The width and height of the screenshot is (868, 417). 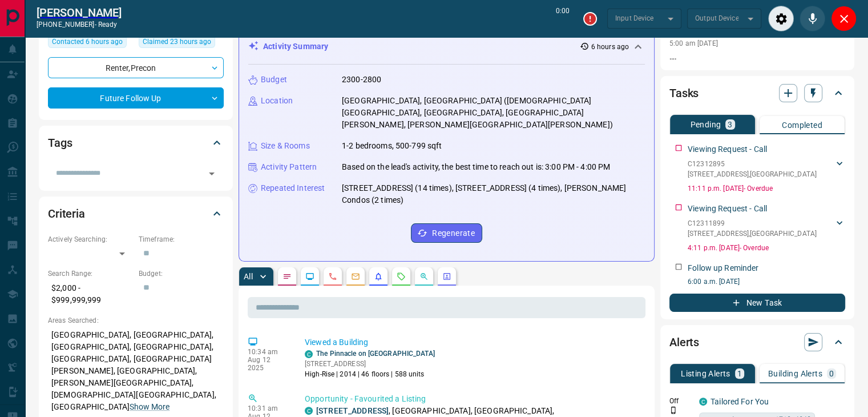 I want to click on p: Aug 12 2025, so click(x=267, y=363).